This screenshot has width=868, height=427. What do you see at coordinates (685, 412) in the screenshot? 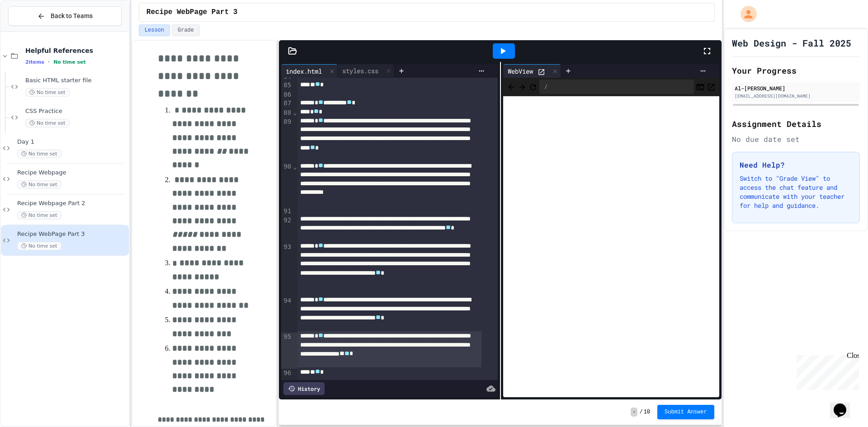
I see `span: Submit Answer` at bounding box center [685, 412].